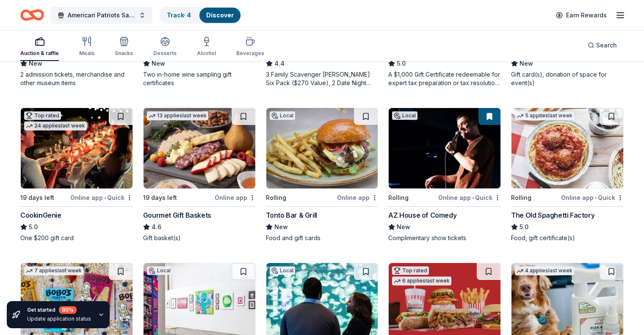 Image resolution: width=644 pixels, height=335 pixels. I want to click on button: Beverages, so click(250, 47).